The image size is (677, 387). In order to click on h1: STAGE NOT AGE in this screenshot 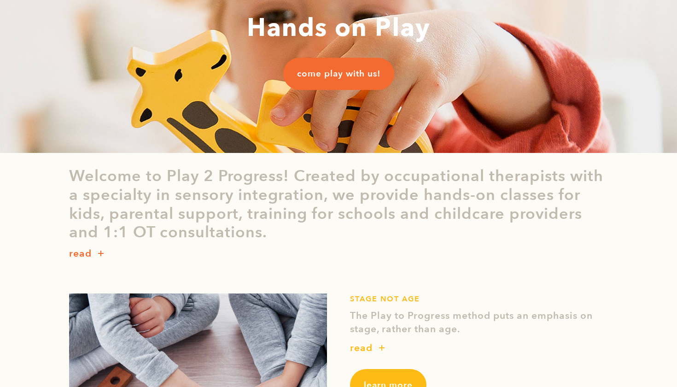, I will do `click(479, 299)`.